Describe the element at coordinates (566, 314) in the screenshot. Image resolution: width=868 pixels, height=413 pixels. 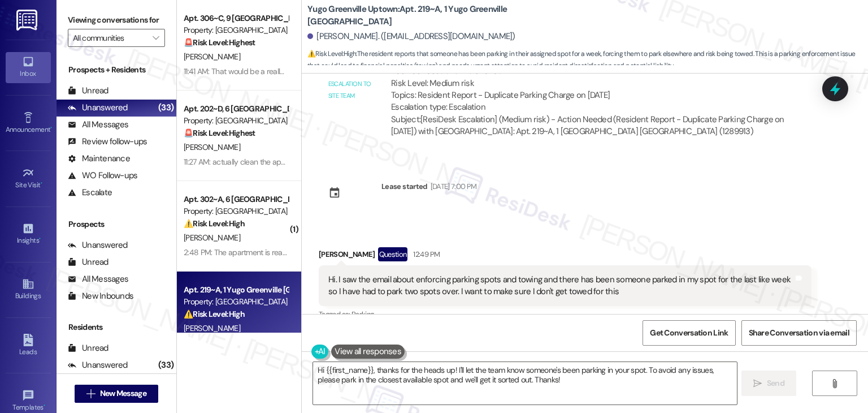
I see `div: Tagged as:` at that location.